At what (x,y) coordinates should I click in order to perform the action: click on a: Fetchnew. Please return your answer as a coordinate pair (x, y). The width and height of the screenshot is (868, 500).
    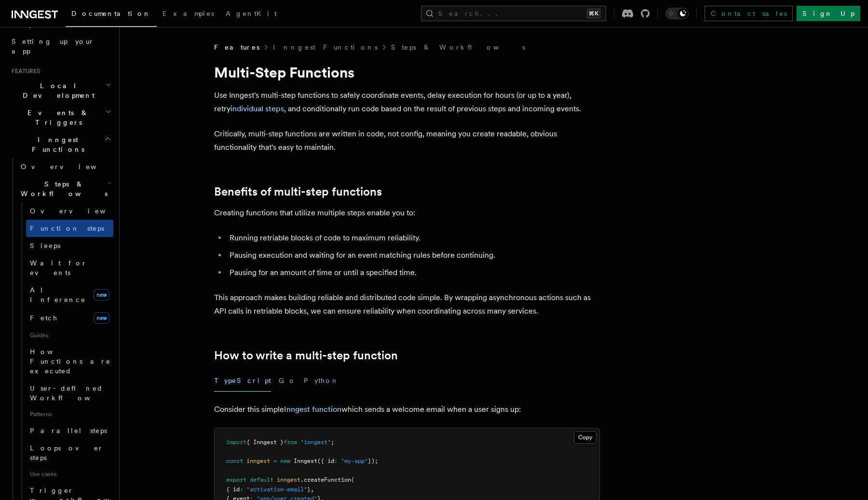
    Looking at the image, I should click on (70, 318).